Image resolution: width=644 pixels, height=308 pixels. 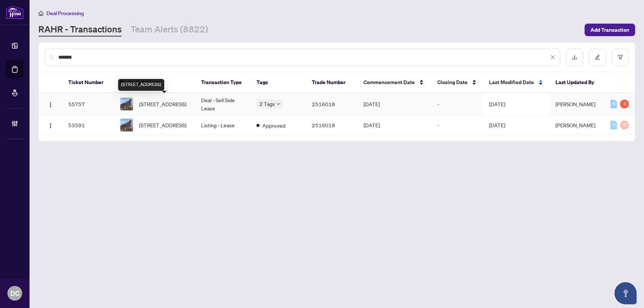 What do you see at coordinates (80, 30) in the screenshot?
I see `a: RAHR - Transactions` at bounding box center [80, 30].